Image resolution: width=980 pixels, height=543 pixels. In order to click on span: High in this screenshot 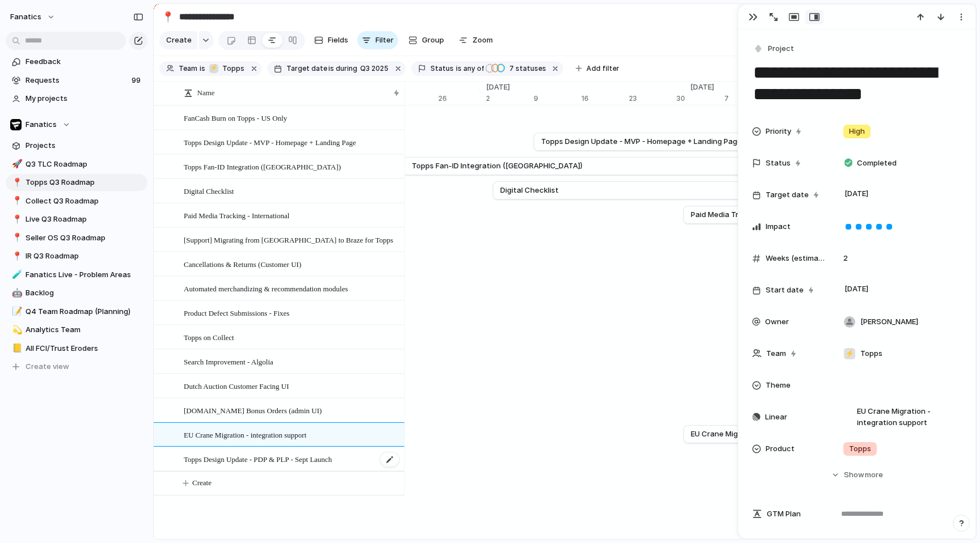, I will do `click(857, 132)`.